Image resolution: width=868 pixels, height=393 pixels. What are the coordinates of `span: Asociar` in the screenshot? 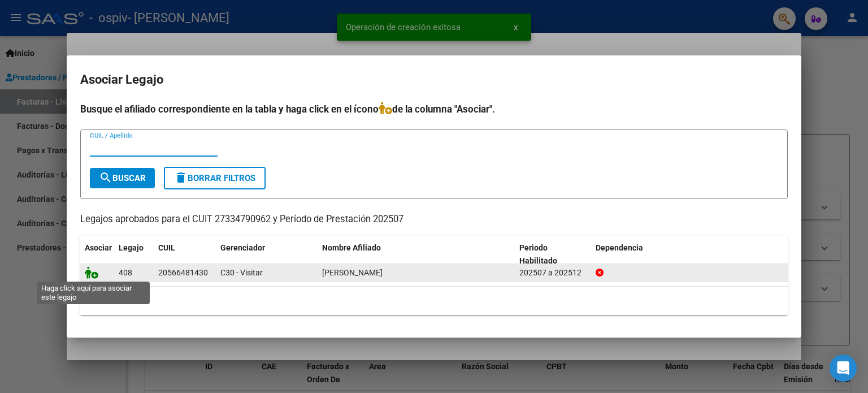 It's located at (98, 248).